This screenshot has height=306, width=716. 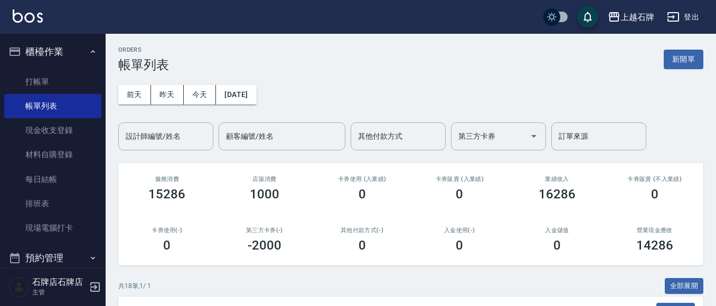 I want to click on a: 排班表, so click(x=53, y=204).